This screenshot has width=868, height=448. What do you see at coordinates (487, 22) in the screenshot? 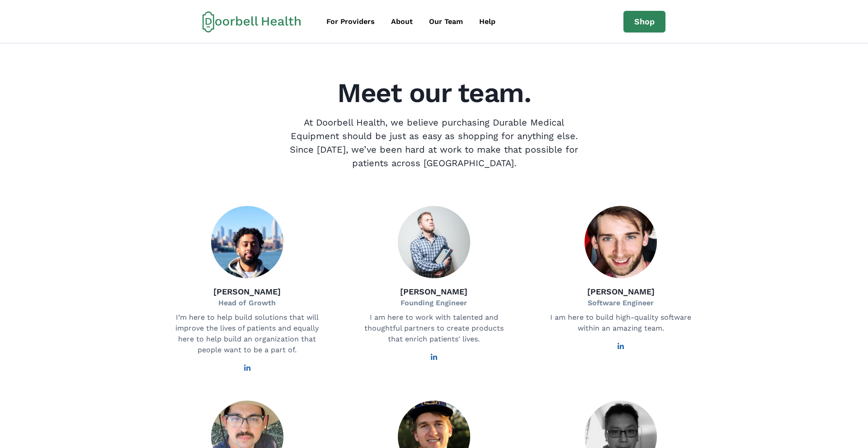
I see `a: Help` at bounding box center [487, 22].